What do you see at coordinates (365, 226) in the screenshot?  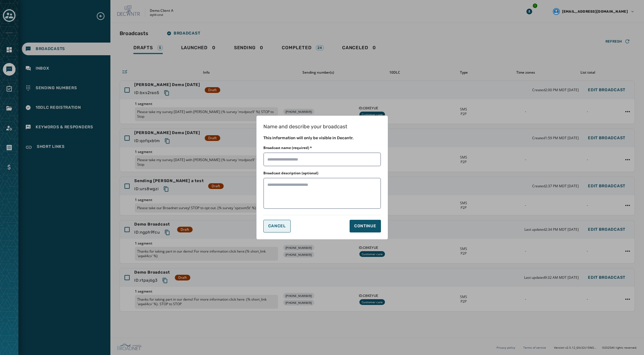 I see `button: Continue` at bounding box center [365, 226].